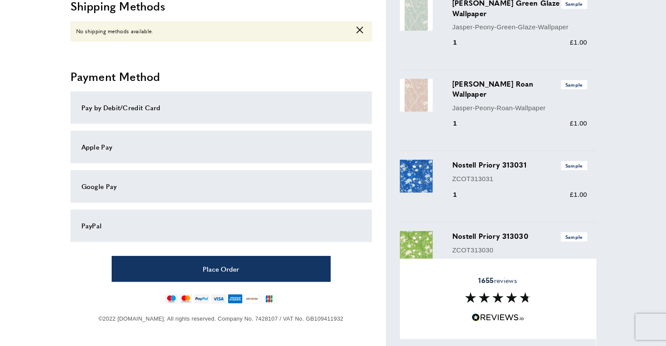  Describe the element at coordinates (486, 280) in the screenshot. I see `strong: 1655` at that location.